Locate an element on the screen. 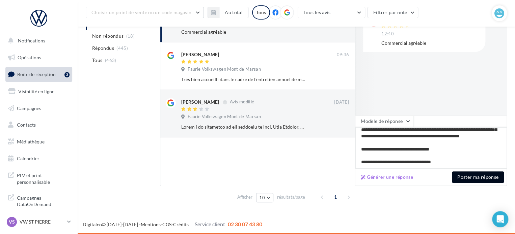 This screenshot has width=515, height=234. a: Boîte de réception3 is located at coordinates (39, 74).